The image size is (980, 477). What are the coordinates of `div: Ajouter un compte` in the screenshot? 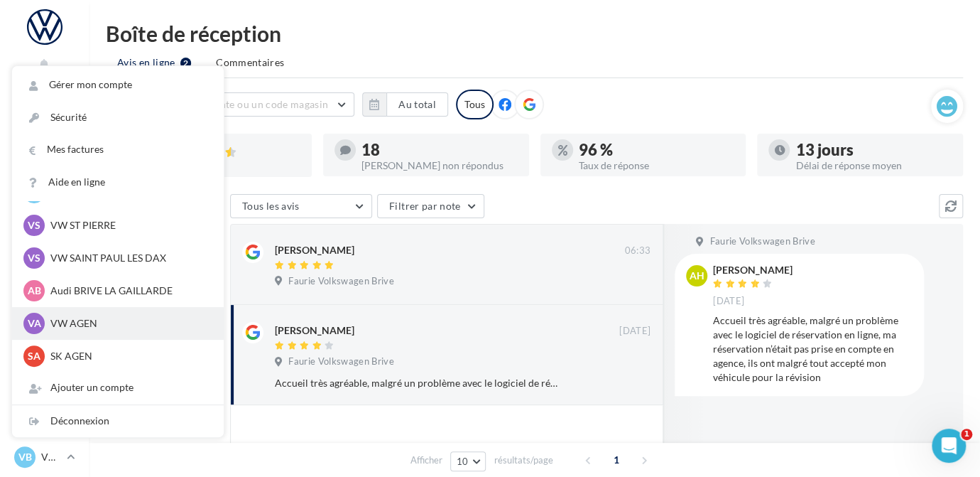 It's located at (118, 387).